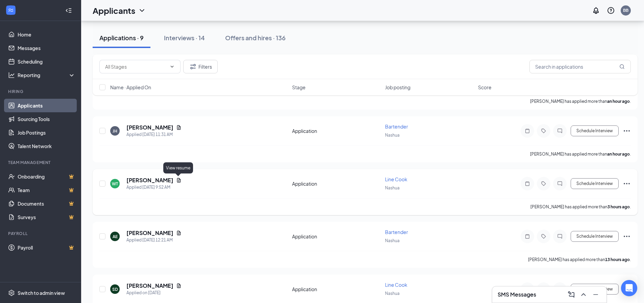 The height and width of the screenshot is (303, 644). I want to click on button: Minimize, so click(595, 295).